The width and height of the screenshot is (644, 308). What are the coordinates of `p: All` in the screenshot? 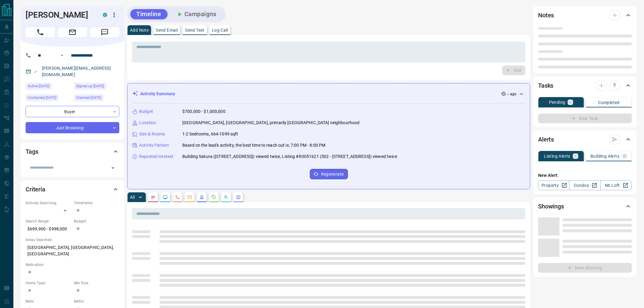 It's located at (132, 197).